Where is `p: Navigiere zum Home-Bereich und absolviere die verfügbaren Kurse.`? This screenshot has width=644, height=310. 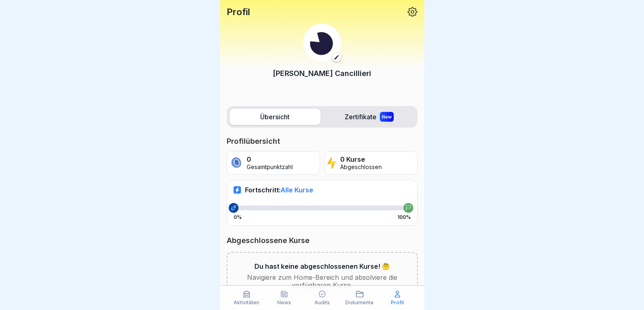 p: Navigiere zum Home-Bereich und absolviere die verfügbaren Kurse. is located at coordinates (322, 281).